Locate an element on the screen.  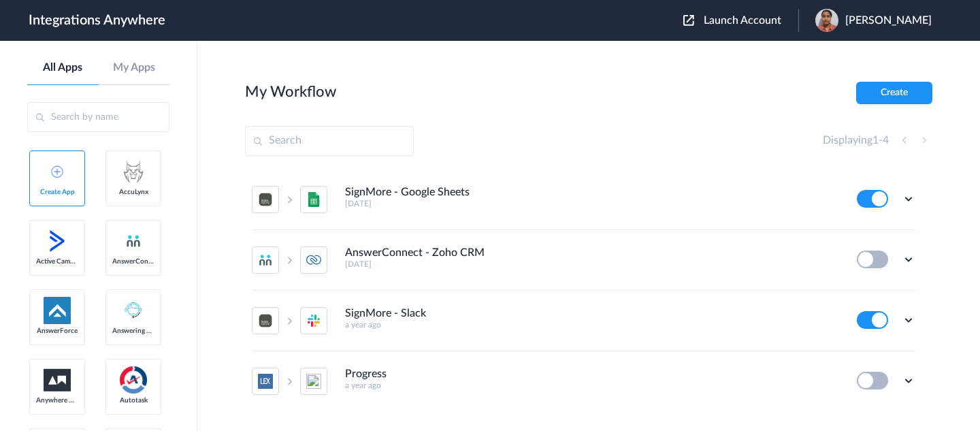
img: launch-acct-icon.svg is located at coordinates (688, 20).